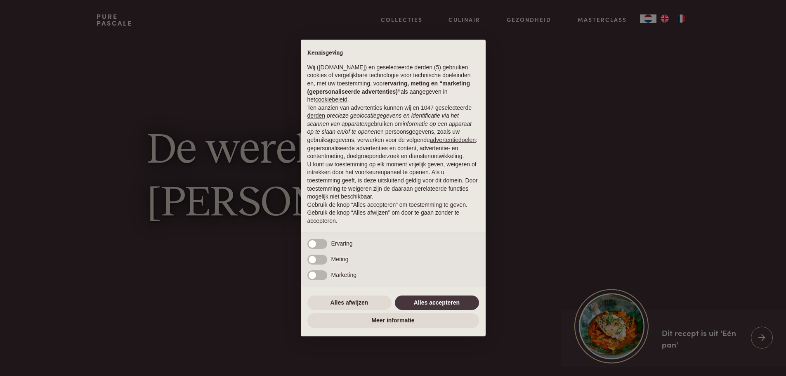  Describe the element at coordinates (393, 132) in the screenshot. I see `p: Ten aanzien van advertenties kunnen wij en 1047 geselecteerde gebruiken om en persoonsgegevens, z...` at that location.